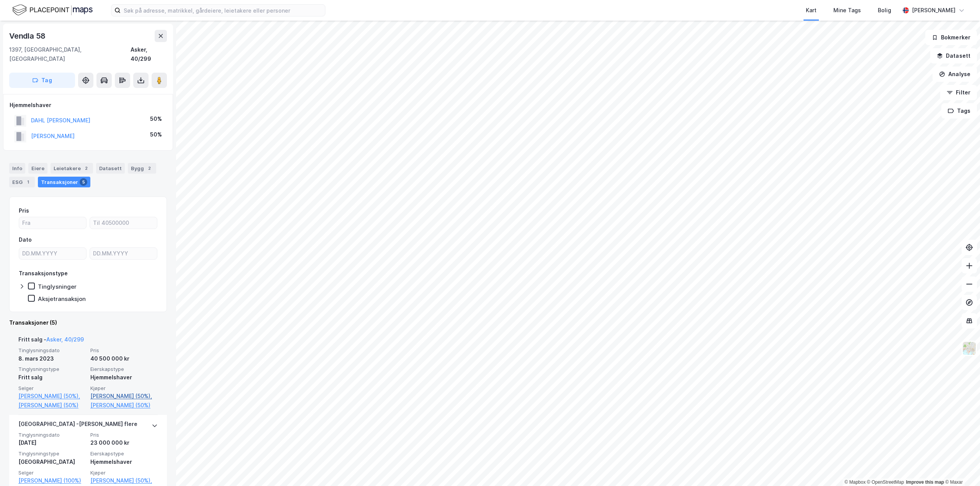  Describe the element at coordinates (88, 323) in the screenshot. I see `div: Transaksjoner (5)` at that location.